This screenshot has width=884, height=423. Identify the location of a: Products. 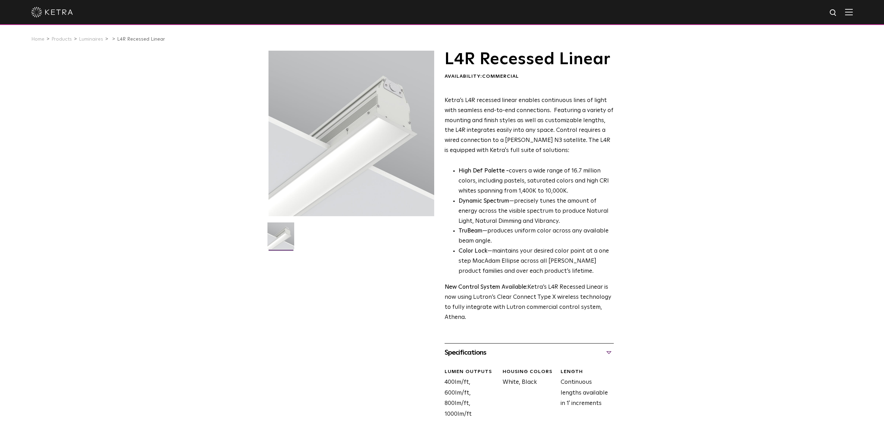
(61, 39).